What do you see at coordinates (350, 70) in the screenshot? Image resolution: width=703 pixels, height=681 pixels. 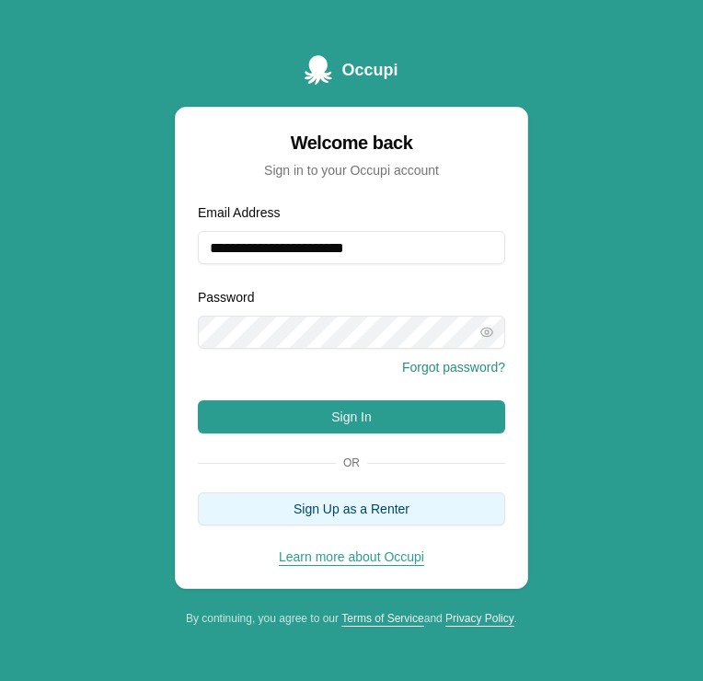 I see `a: Occupi` at bounding box center [350, 70].